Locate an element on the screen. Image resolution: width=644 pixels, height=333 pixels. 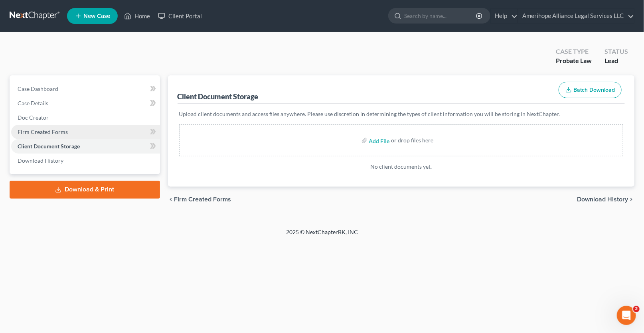
button: Batch Download is located at coordinates (590, 90).